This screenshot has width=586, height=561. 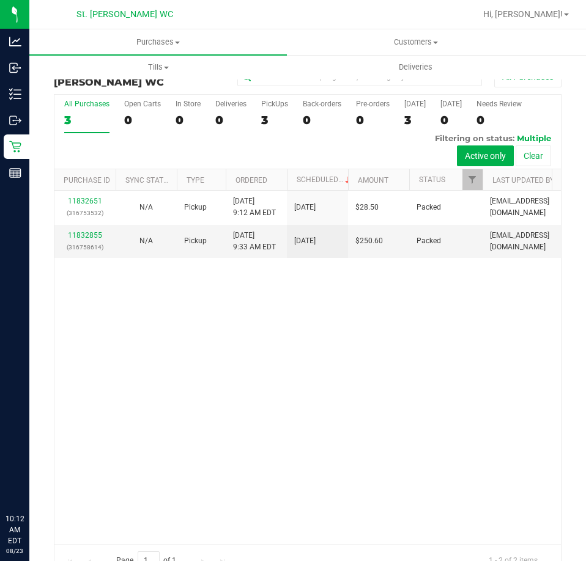 What do you see at coordinates (15, 94) in the screenshot?
I see `inline-svg: Inventory` at bounding box center [15, 94].